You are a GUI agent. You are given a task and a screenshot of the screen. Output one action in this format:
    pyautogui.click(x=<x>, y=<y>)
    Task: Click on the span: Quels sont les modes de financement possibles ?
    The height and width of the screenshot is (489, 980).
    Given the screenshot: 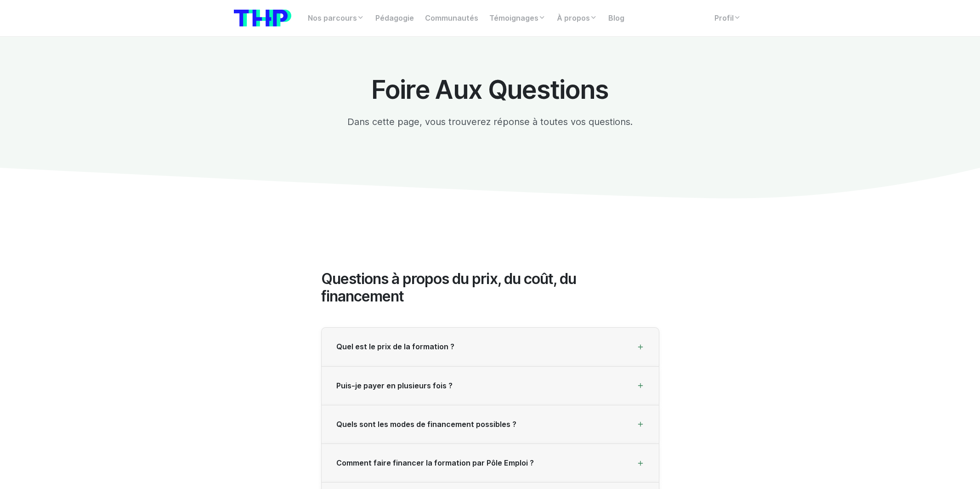 What is the action you would take?
    pyautogui.click(x=426, y=425)
    